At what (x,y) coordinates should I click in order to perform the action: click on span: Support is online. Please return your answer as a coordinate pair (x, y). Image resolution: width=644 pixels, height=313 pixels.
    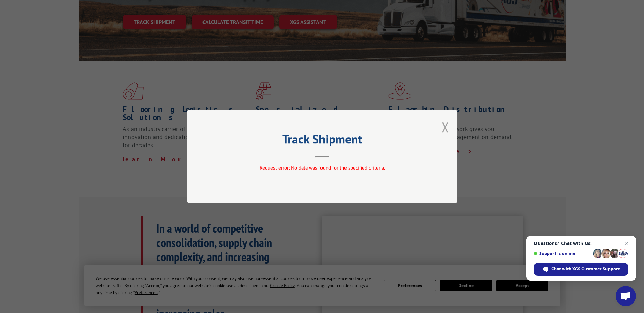
    Looking at the image, I should click on (562, 253).